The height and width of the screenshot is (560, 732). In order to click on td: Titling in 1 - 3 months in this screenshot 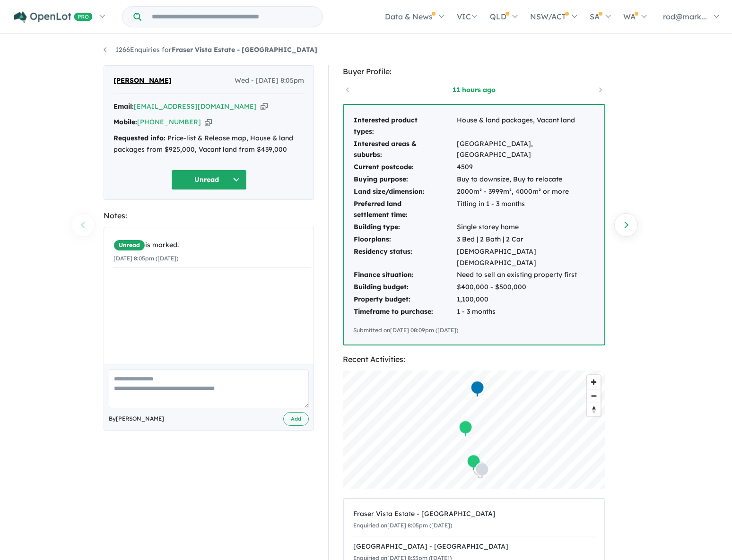, I will do `click(526, 210)`.